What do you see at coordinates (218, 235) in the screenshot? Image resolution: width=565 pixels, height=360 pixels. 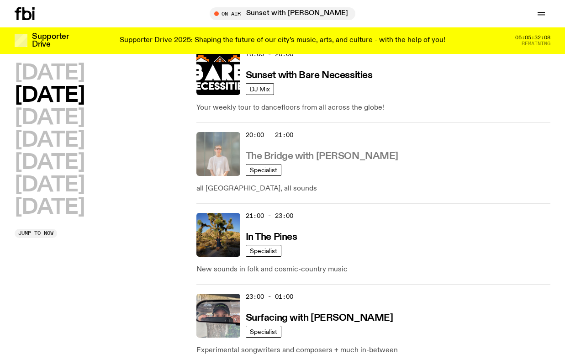 I see `a: Johanna stands in the middle distance amongst a desert scene with large cacti and trees. She is w...` at bounding box center [218, 235].